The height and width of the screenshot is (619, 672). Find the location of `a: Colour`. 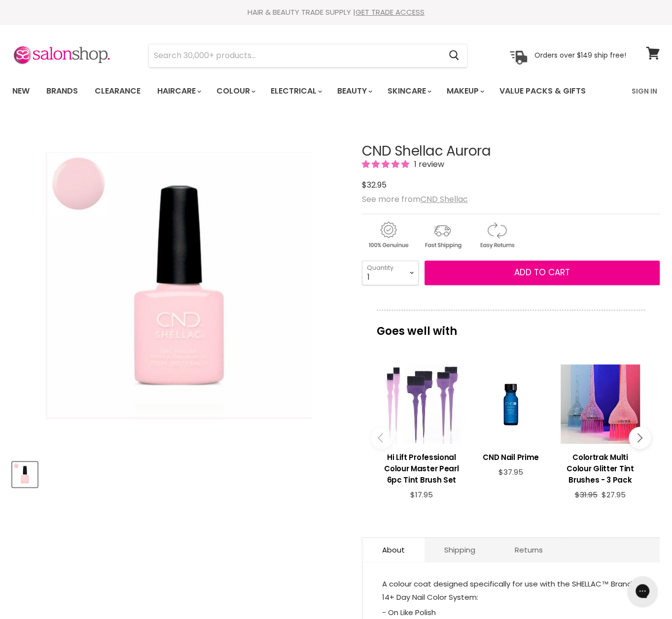

a: Colour is located at coordinates (235, 91).